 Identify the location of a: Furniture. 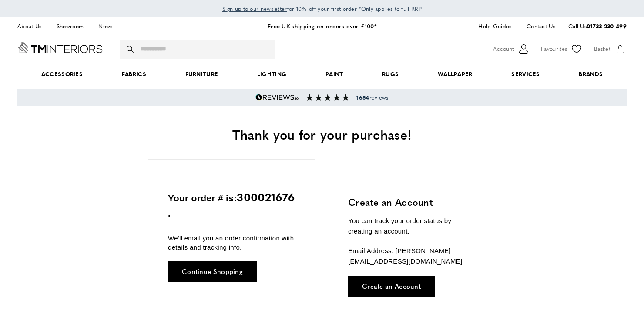
(201, 74).